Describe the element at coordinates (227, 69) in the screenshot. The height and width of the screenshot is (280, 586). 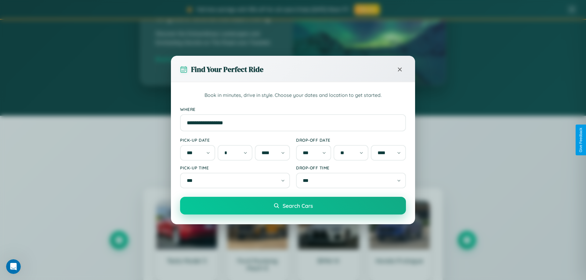
I see `h3: Find Your Perfect Ride` at that location.